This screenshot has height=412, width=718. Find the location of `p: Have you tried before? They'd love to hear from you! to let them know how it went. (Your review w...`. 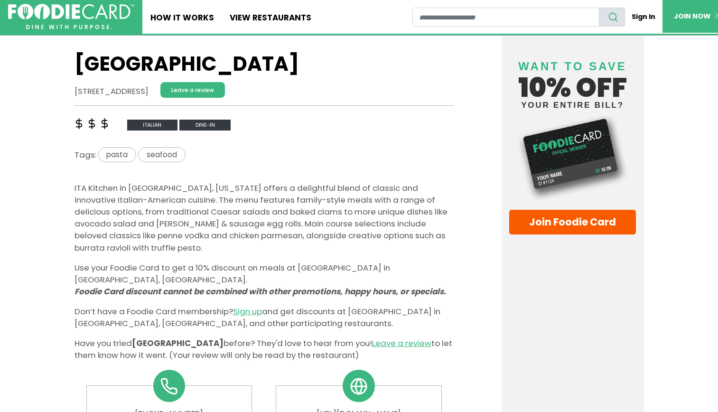

p: Have you tried before? They'd love to hear from you! to let them know how it went. (Your review w... is located at coordinates (264, 349).